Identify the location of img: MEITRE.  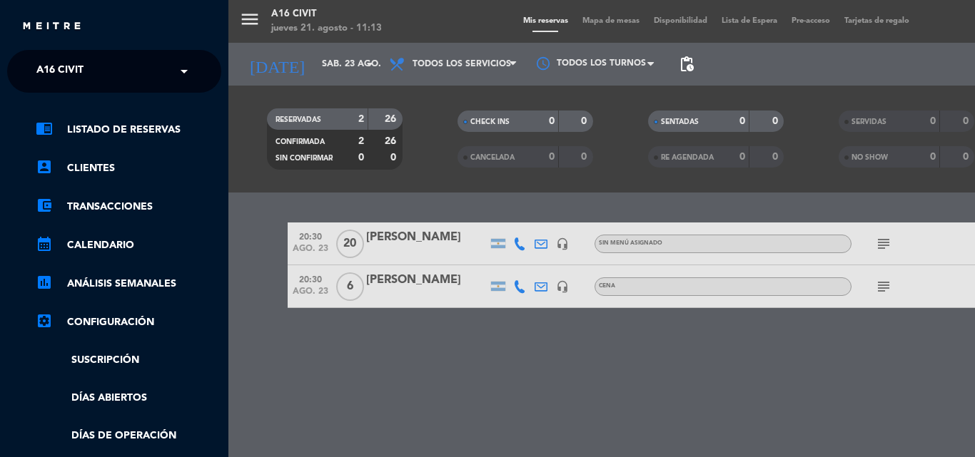
(51, 26).